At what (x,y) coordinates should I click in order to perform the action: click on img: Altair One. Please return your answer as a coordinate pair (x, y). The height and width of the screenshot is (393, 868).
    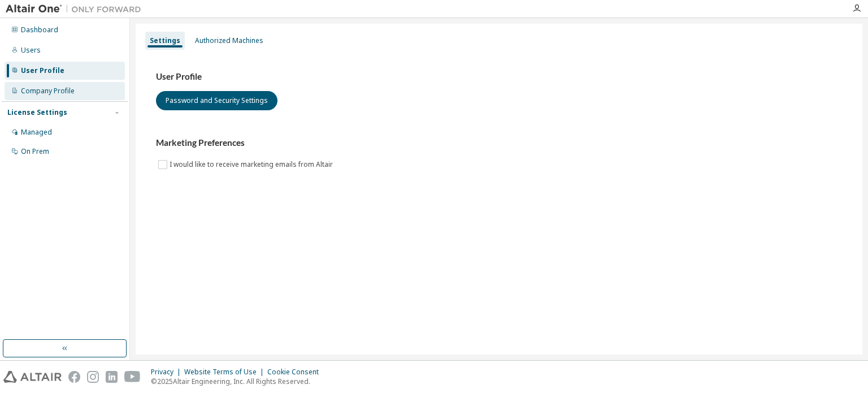
    Looking at the image, I should click on (76, 9).